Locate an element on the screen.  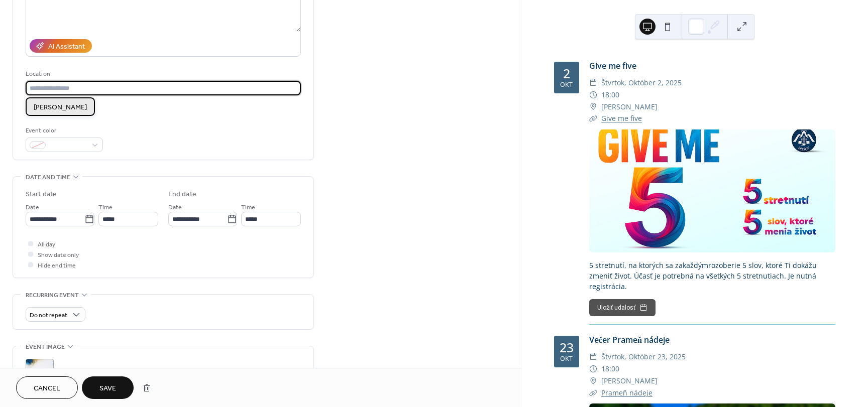
span: Show date only is located at coordinates (58, 255).